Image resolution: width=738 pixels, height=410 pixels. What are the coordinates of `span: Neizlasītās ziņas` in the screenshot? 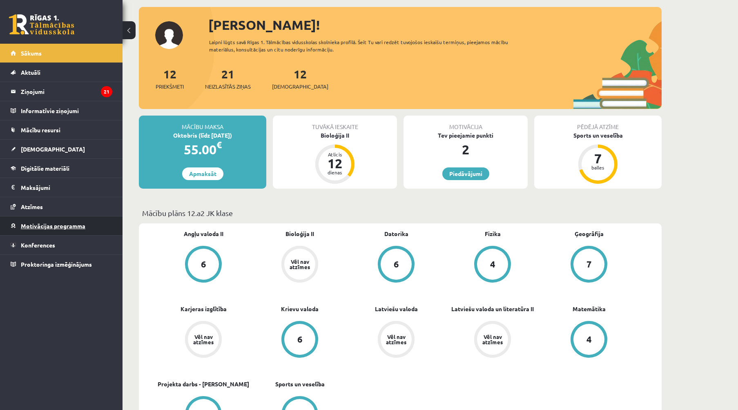 It's located at (228, 87).